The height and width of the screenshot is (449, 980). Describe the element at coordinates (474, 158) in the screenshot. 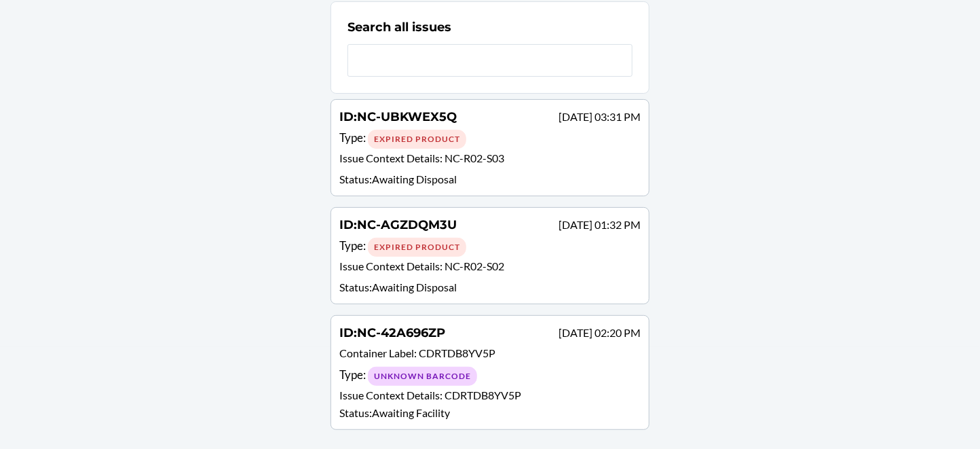

I see `span: NC-R02-S03` at that location.